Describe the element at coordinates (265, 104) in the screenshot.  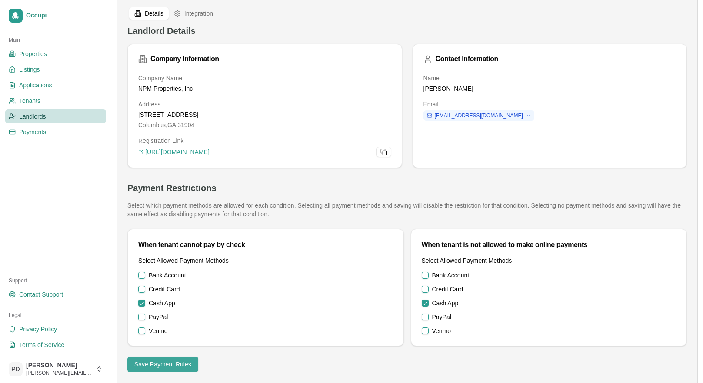
I see `div: Address` at that location.